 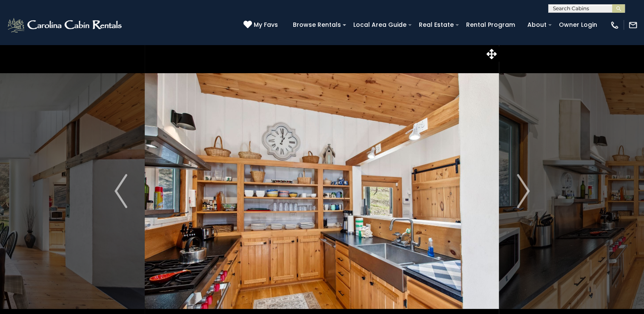 What do you see at coordinates (317, 25) in the screenshot?
I see `a: Browse Rentals` at bounding box center [317, 25].